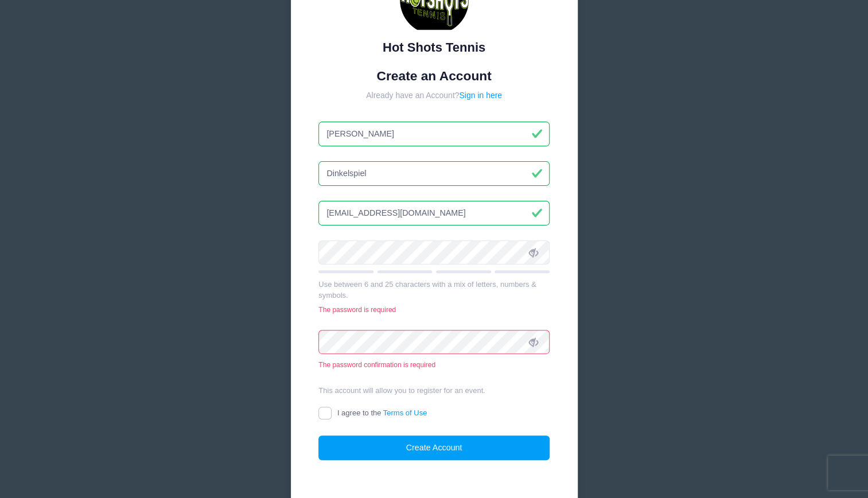  Describe the element at coordinates (325, 413) in the screenshot. I see `input: I agree to theTerms of Use` at that location.